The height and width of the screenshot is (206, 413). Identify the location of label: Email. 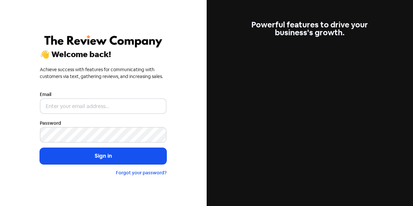
(45, 94).